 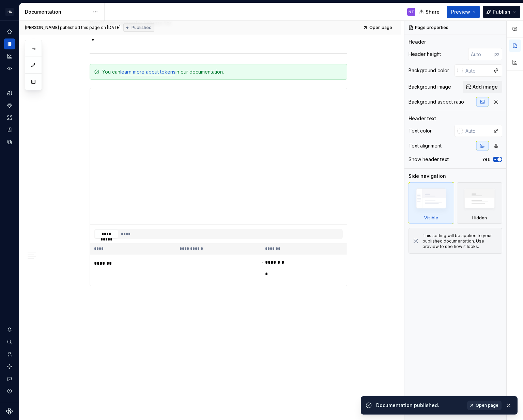 What do you see at coordinates (10, 354) in the screenshot?
I see `div: Invite team` at bounding box center [10, 354].